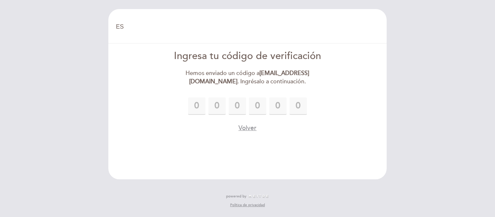  What do you see at coordinates (259, 197) in the screenshot?
I see `img: MEITRE` at bounding box center [259, 197].